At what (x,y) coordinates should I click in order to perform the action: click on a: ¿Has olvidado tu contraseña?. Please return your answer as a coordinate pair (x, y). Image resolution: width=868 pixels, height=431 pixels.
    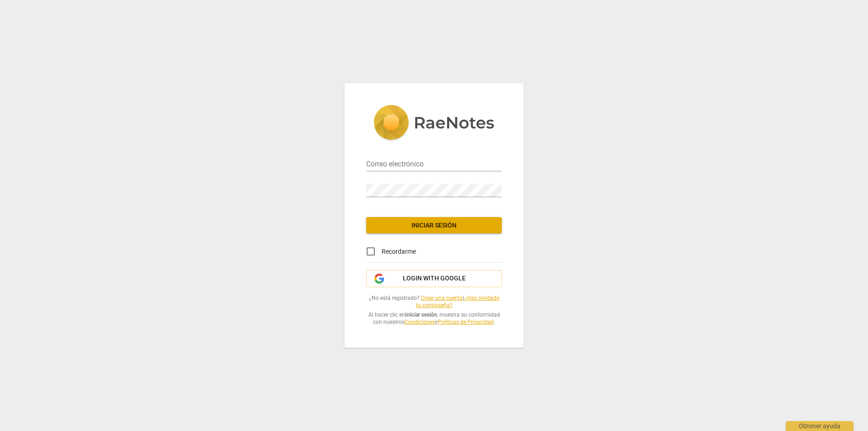
    Looking at the image, I should click on (457, 302).